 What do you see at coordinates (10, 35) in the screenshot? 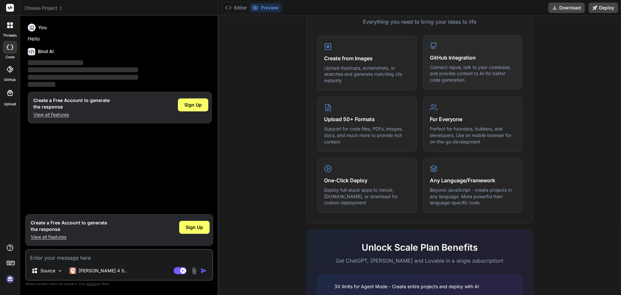
I see `label: threads` at bounding box center [10, 35].